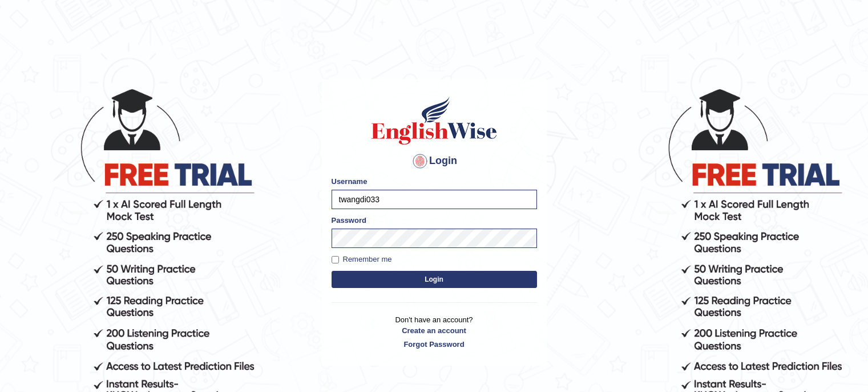 The height and width of the screenshot is (392, 868). Describe the element at coordinates (434, 330) in the screenshot. I see `a: Create an account` at that location.